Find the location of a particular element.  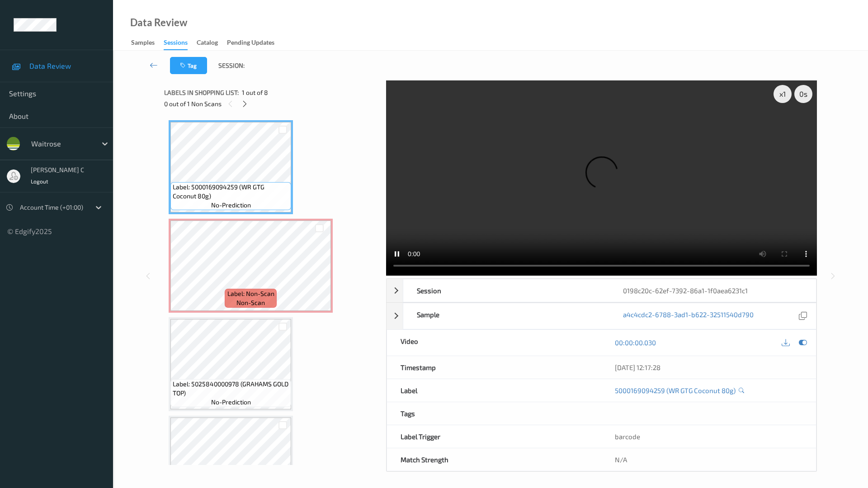

div: Label Trigger is located at coordinates (494, 436).